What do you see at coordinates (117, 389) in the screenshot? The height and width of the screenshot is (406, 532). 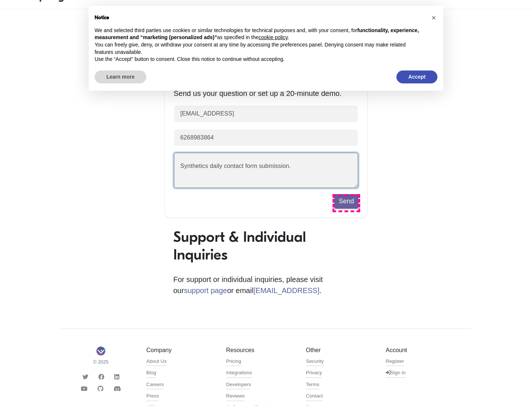 I see `i: Discord` at bounding box center [117, 389].